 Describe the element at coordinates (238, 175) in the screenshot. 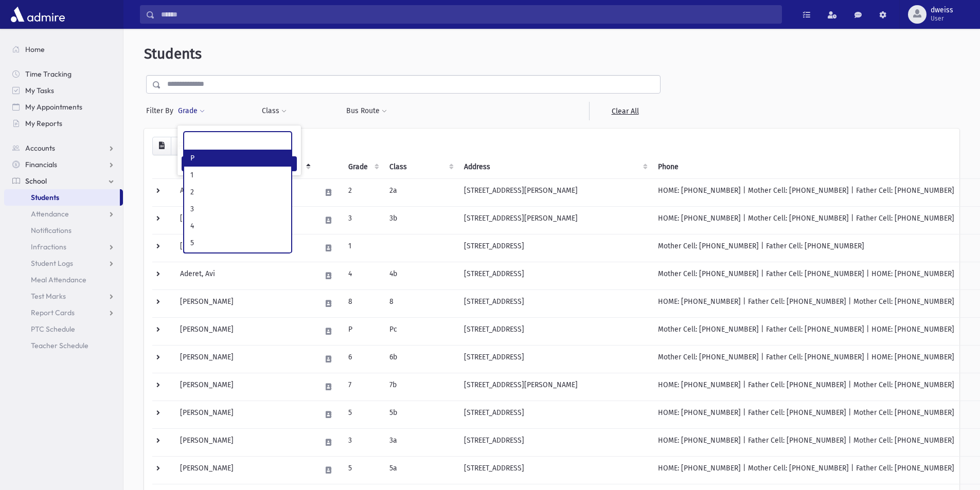

I see `li: 1` at that location.